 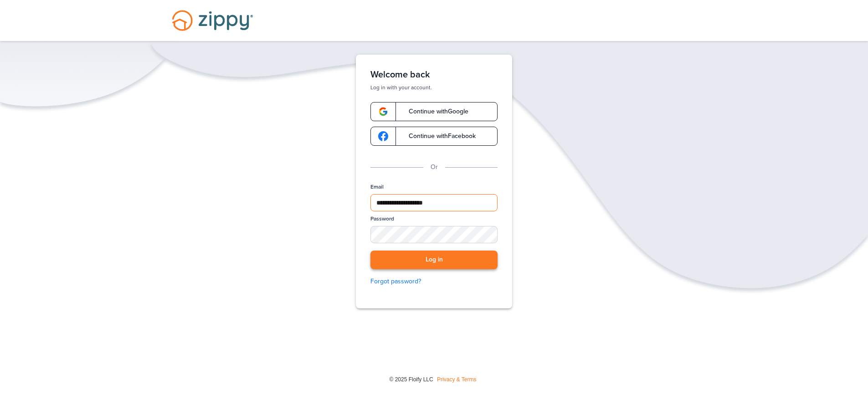 I want to click on label: Password, so click(x=382, y=219).